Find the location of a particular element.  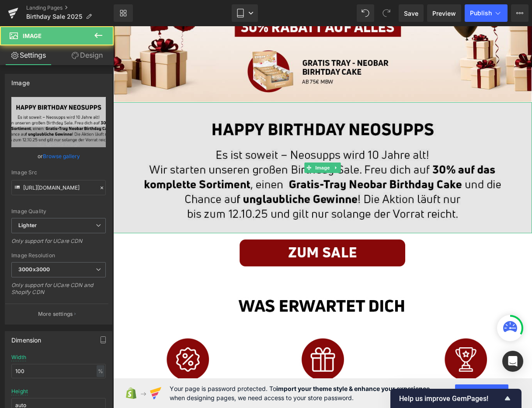

b: Lighter is located at coordinates (27, 225).